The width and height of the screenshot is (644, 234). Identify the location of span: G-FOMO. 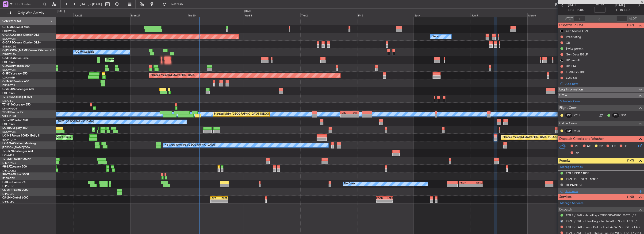
(8, 27).